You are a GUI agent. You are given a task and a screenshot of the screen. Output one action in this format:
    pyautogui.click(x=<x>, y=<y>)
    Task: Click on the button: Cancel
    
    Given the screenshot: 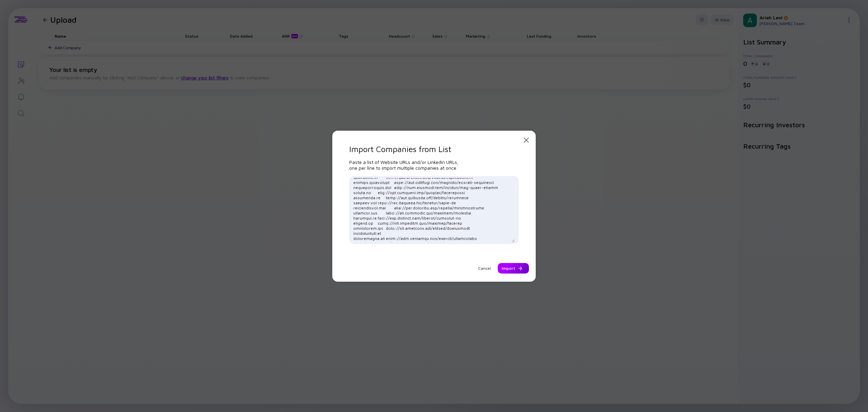 What is the action you would take?
    pyautogui.click(x=484, y=268)
    